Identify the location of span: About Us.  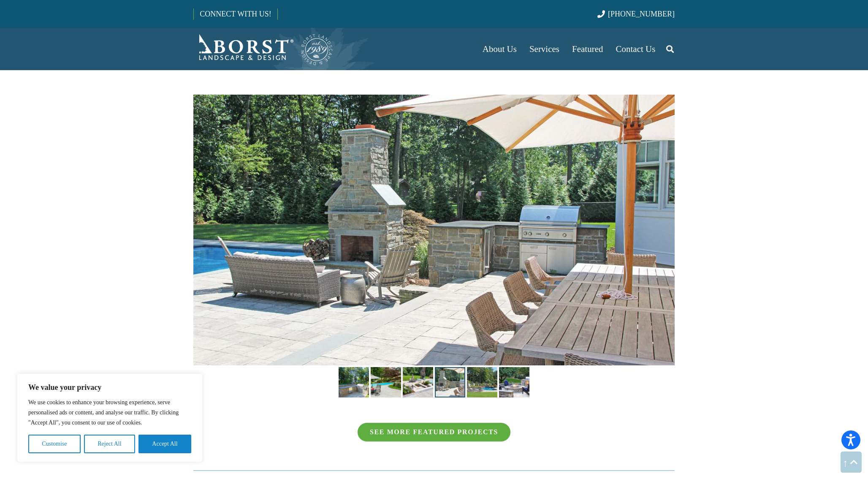
(500, 49).